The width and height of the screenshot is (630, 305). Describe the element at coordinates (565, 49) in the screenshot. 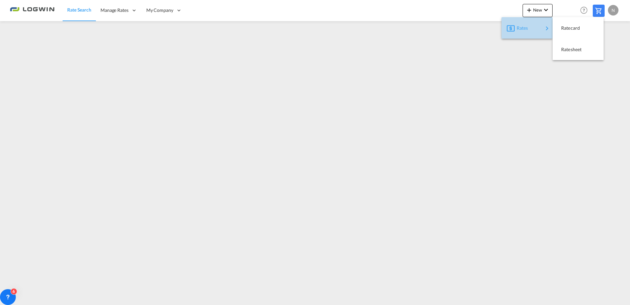

I see `span: Ratesheet` at that location.